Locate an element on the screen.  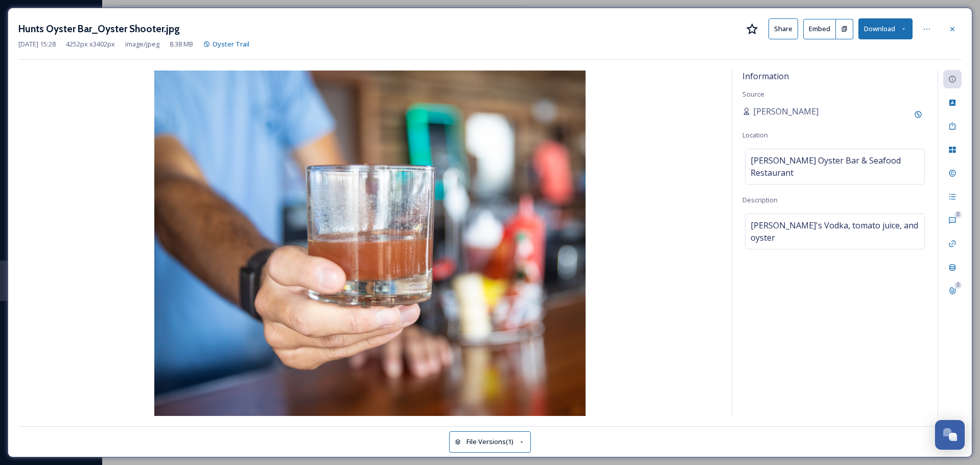
span: 8.38 MB is located at coordinates (181, 44).